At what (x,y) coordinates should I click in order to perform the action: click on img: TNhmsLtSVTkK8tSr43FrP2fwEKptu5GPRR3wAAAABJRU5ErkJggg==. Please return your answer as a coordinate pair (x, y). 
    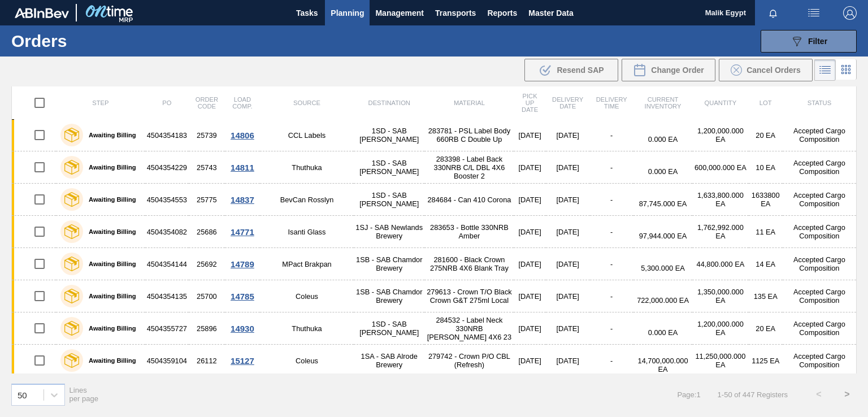
    Looking at the image, I should click on (42, 13).